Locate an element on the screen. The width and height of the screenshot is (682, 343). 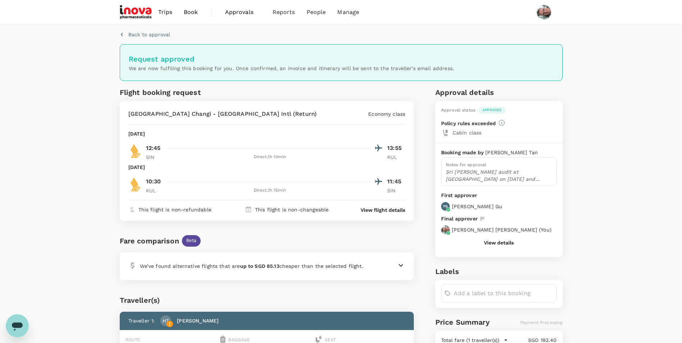
h6: Request approved is located at coordinates (341, 59).